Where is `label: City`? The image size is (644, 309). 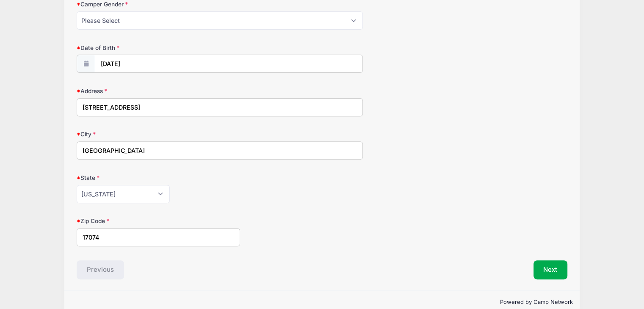
label: City is located at coordinates (158, 134).